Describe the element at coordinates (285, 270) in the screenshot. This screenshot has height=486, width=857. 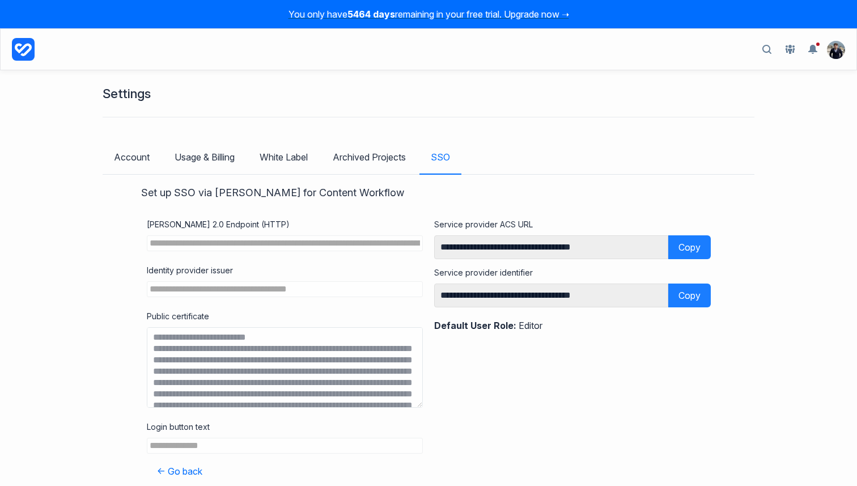
I see `label: Identity provider issuer` at that location.